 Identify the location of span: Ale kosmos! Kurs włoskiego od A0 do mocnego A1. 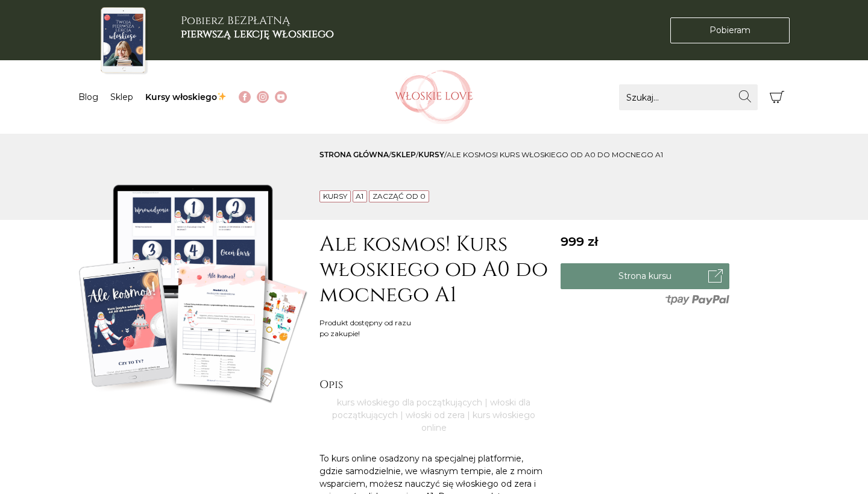
(554, 154).